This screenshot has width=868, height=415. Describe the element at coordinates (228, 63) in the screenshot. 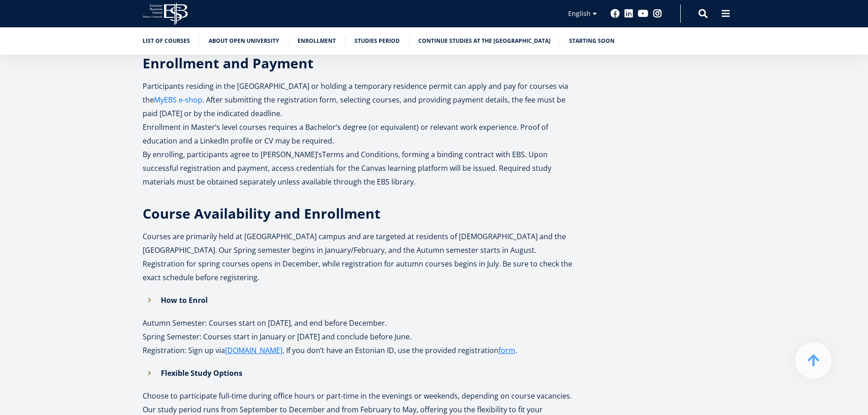

I see `strong: Enrollment and Payment` at that location.